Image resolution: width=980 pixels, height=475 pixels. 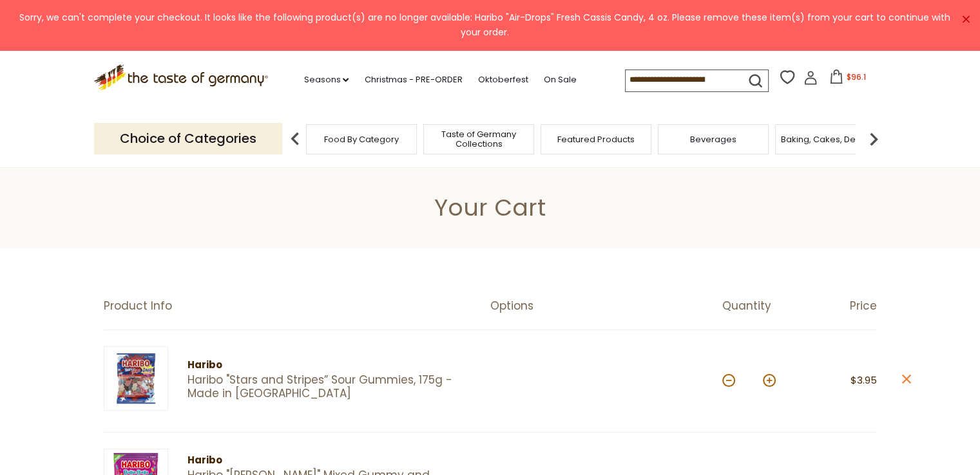 What do you see at coordinates (714, 139) in the screenshot?
I see `span: Beverages` at bounding box center [714, 139].